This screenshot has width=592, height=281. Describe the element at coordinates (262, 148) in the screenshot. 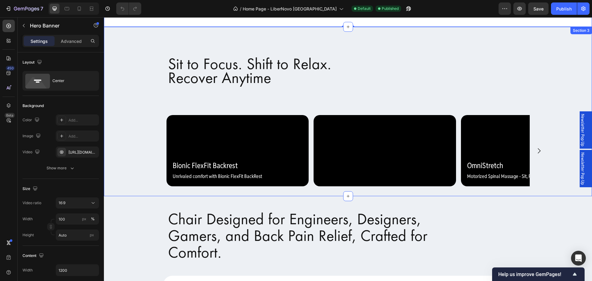

I see `h2: Dynamic Support` at that location.